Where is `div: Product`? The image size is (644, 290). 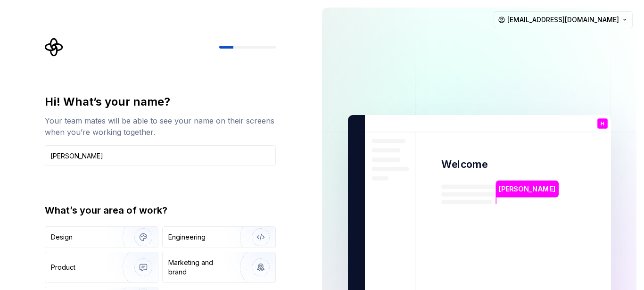 div: Product is located at coordinates (63, 267).